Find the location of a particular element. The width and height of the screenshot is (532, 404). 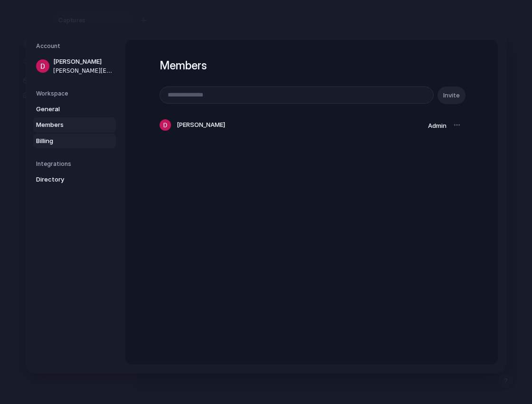

span: Directory is located at coordinates (67, 180).